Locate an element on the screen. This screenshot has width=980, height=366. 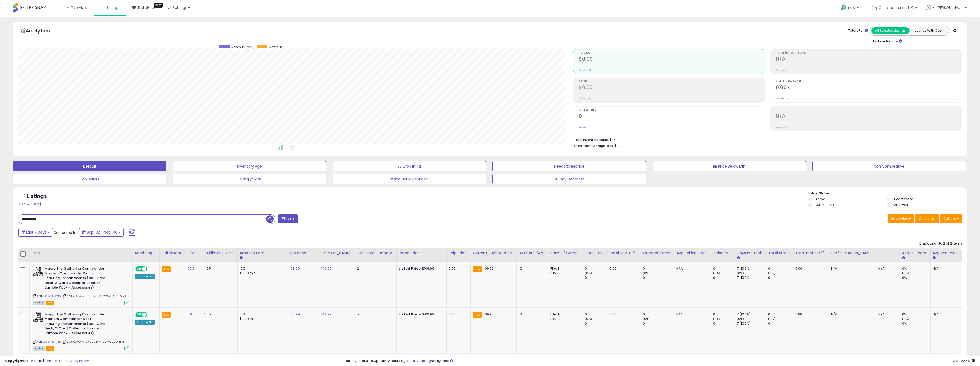
label: Active is located at coordinates (820, 199).